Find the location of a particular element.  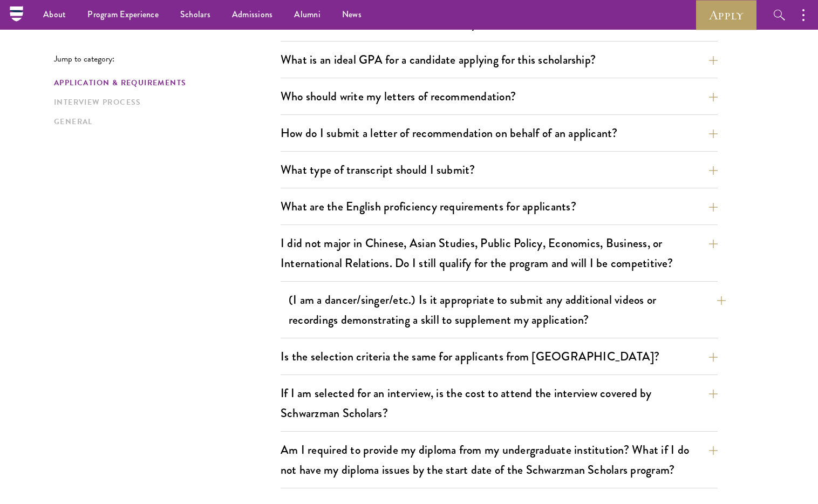

button: If I am selected for an interview, is the cost to attend the interview covered by Schwarzman Scho... is located at coordinates (499, 403).